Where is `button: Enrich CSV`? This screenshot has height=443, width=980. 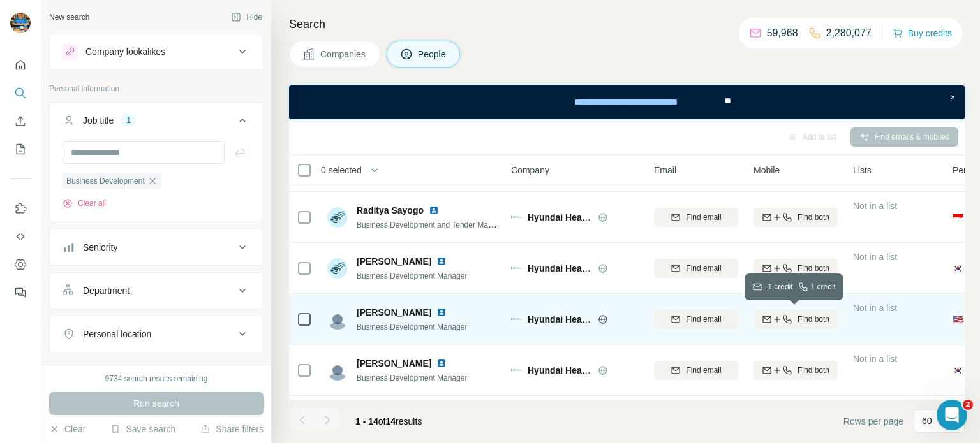
button: Enrich CSV is located at coordinates (20, 121).